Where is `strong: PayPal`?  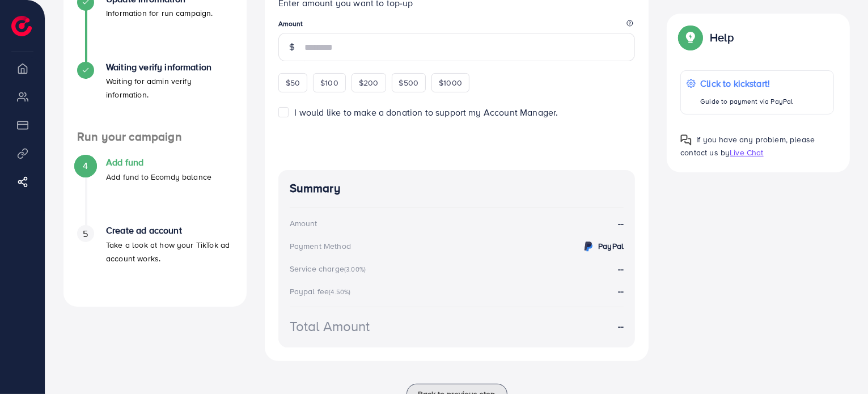
strong: PayPal is located at coordinates (610, 246).